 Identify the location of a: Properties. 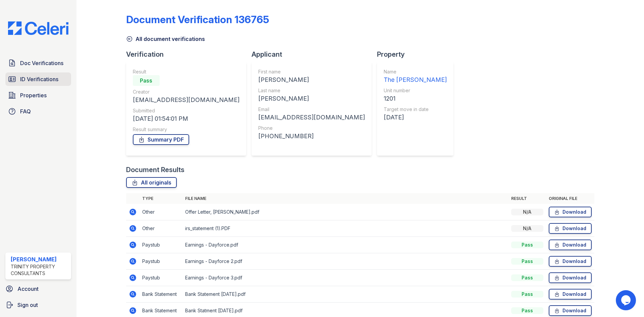
(38, 95).